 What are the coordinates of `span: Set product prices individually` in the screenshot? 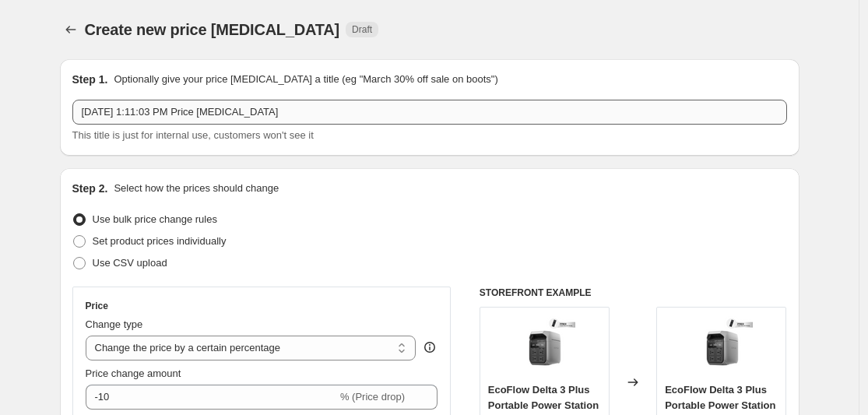 It's located at (160, 241).